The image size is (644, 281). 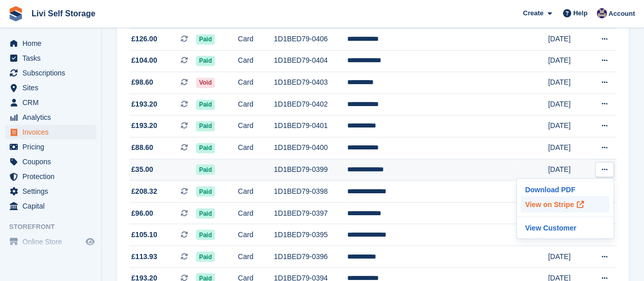 I want to click on p: View Customer, so click(x=565, y=227).